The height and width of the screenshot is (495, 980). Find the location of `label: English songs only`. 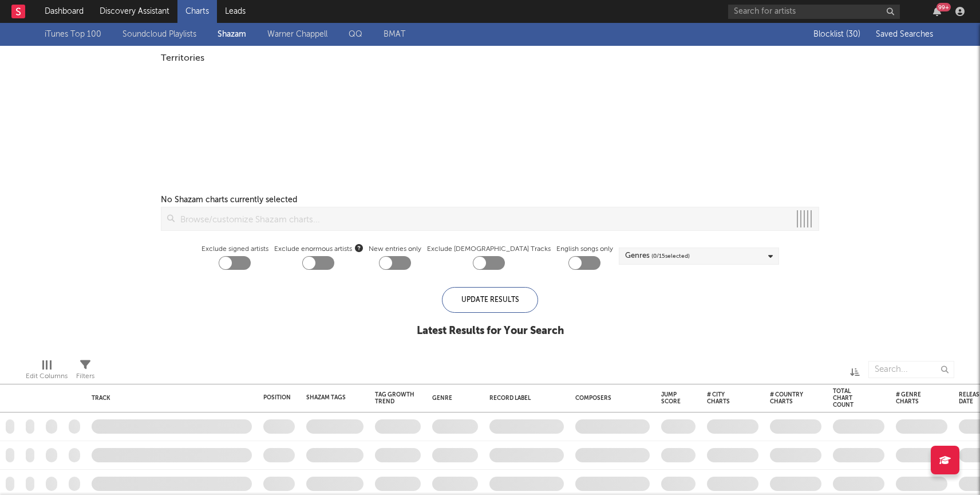

label: English songs only is located at coordinates (584, 249).